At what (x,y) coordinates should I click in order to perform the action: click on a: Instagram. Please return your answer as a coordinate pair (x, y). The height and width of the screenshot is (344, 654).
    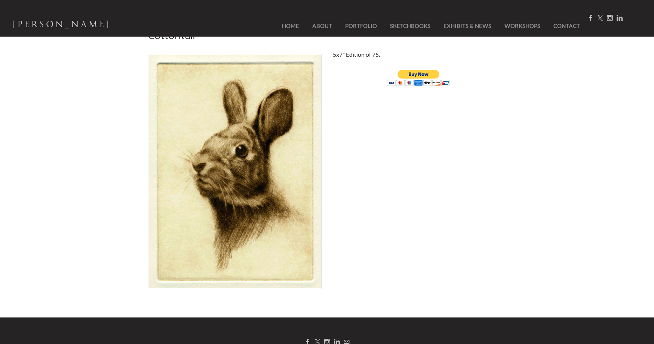
    Looking at the image, I should click on (610, 18).